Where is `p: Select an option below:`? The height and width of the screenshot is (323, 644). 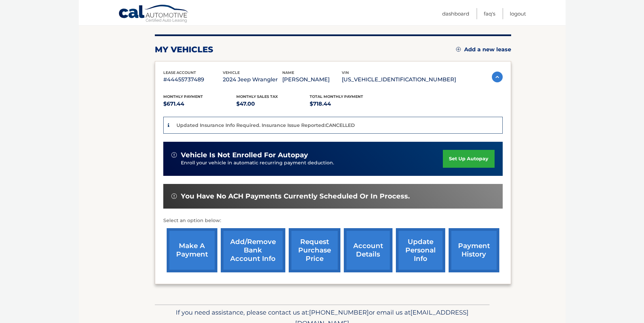
p: Select an option below: is located at coordinates (333, 221).